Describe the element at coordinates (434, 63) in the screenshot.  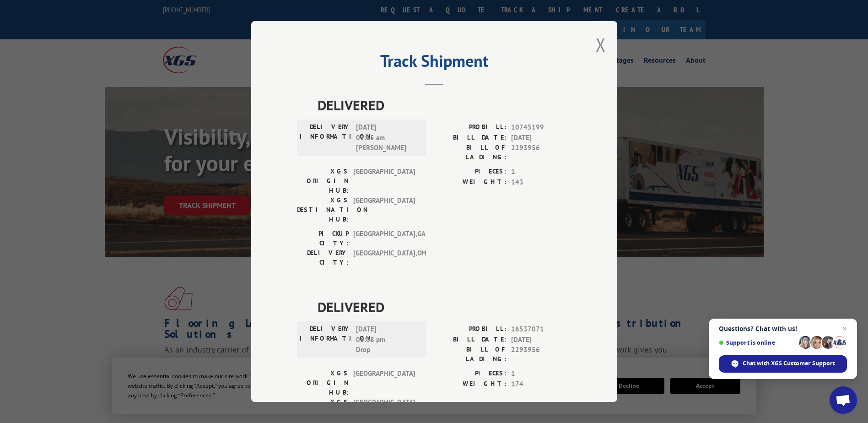
I see `h2: Track Shipment` at that location.